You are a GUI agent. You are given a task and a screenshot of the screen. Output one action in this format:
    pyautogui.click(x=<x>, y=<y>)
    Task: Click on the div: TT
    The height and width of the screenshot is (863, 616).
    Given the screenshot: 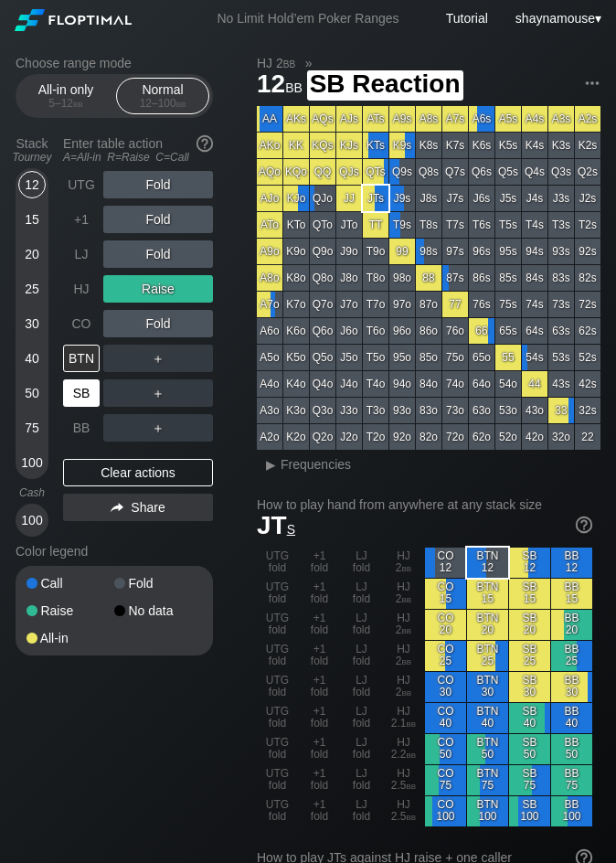 What is the action you would take?
    pyautogui.click(x=375, y=225)
    